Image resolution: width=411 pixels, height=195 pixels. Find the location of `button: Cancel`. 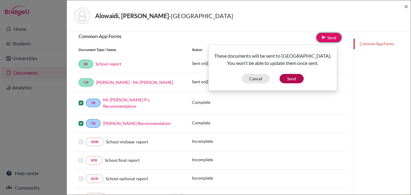

button: Cancel is located at coordinates (256, 79).